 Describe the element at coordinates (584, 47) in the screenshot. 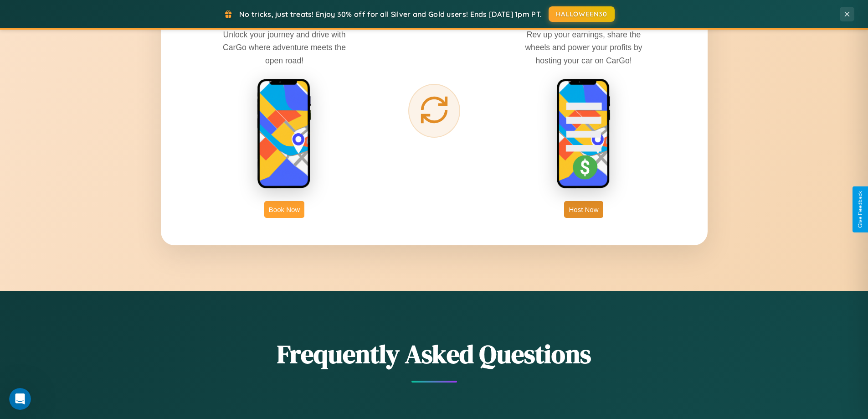

I see `p: Rev up your earnings, share the wheels and power your profits by hosting your car on CarGo!` at that location.